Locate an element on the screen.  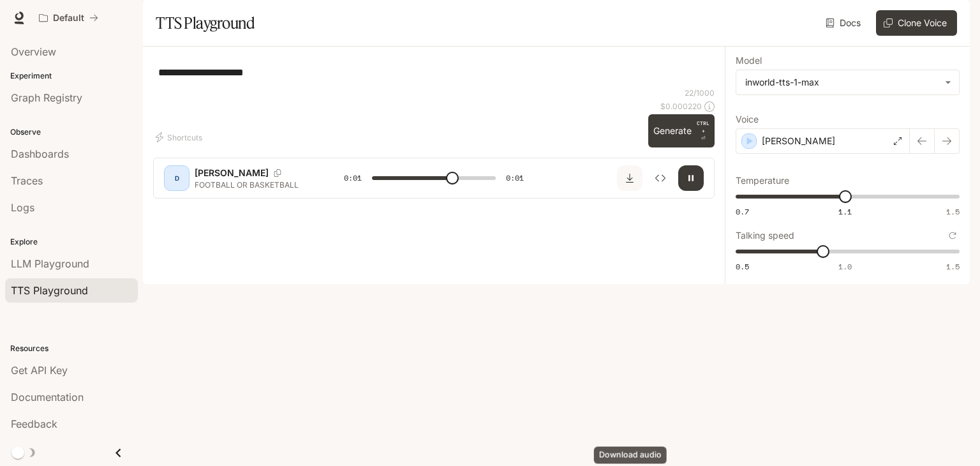
button: GenerateCTRL +⏎ is located at coordinates (681, 131).